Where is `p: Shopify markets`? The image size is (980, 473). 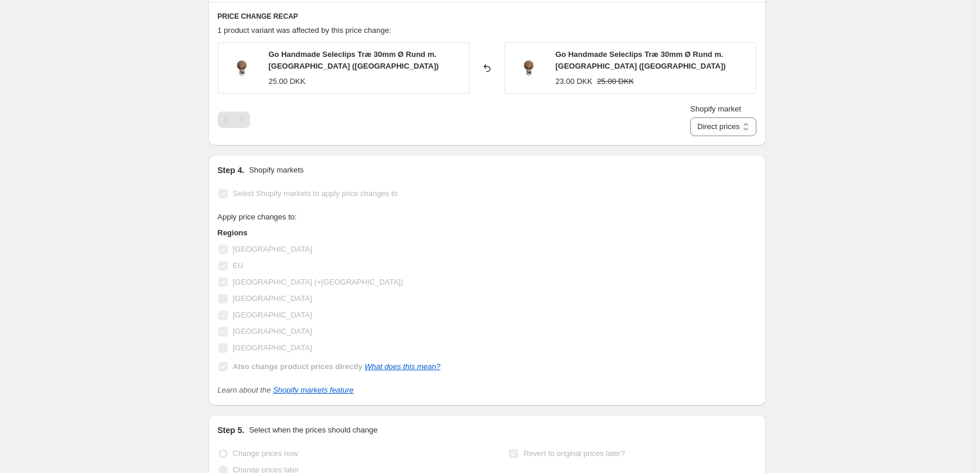
p: Shopify markets is located at coordinates (276, 170).